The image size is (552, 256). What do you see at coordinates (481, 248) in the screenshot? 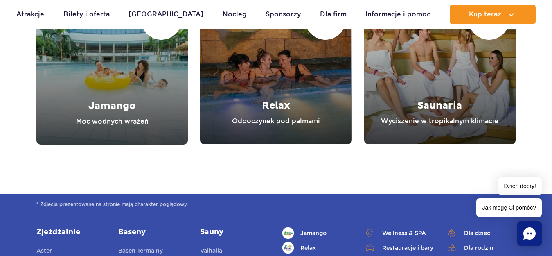
I see `a: Dla rodzin` at bounding box center [481, 248].